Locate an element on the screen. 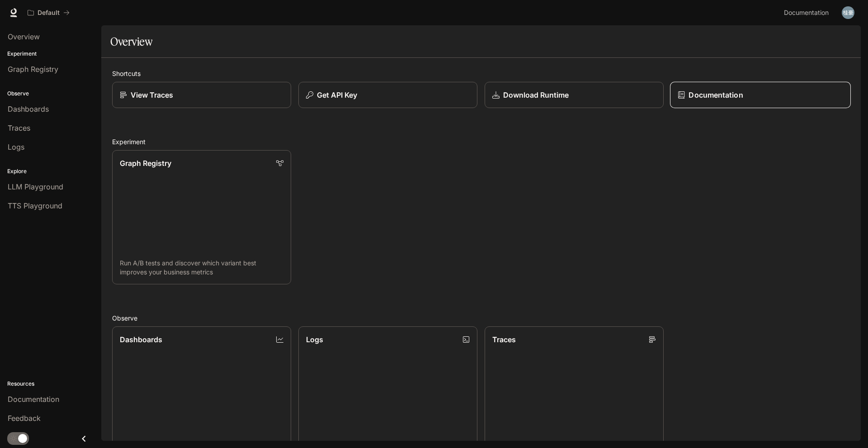 This screenshot has width=868, height=448. p: Dashboards is located at coordinates (141, 339).